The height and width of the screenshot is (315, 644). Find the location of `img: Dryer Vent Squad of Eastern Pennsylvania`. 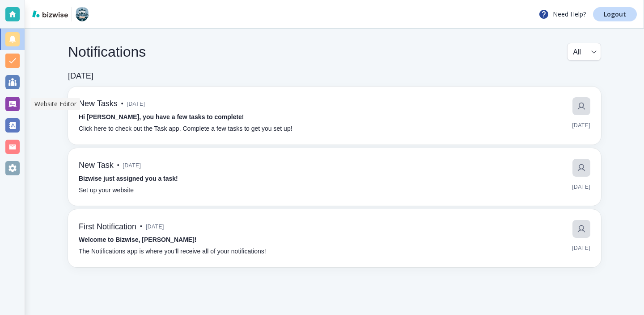

img: Dryer Vent Squad of Eastern Pennsylvania is located at coordinates (82, 14).